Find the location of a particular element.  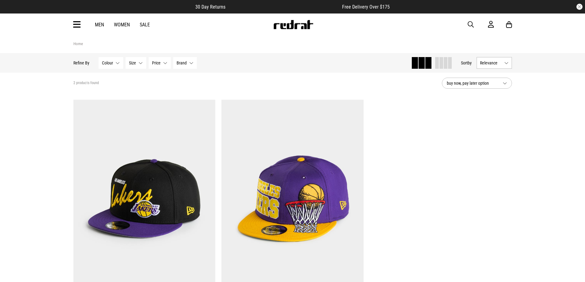

span: Size is located at coordinates (132, 63).